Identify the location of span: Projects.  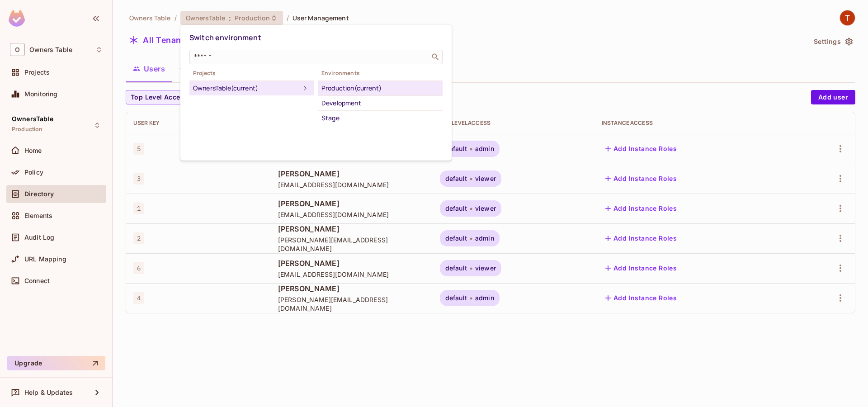
(252, 74).